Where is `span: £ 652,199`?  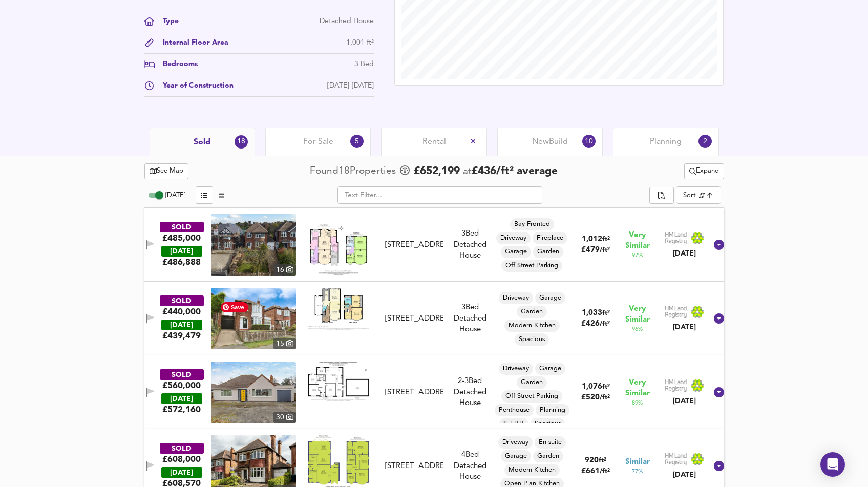
span: £ 652,199 is located at coordinates (437, 172).